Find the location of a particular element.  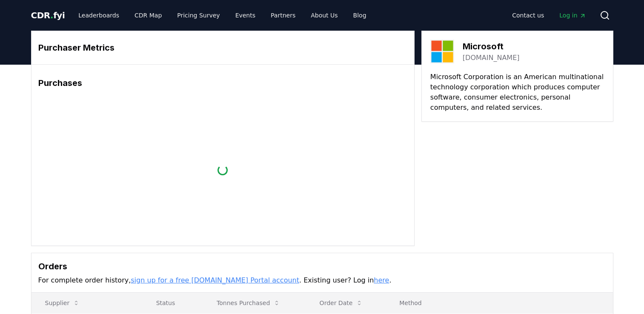

h3: Orders is located at coordinates (322, 267).